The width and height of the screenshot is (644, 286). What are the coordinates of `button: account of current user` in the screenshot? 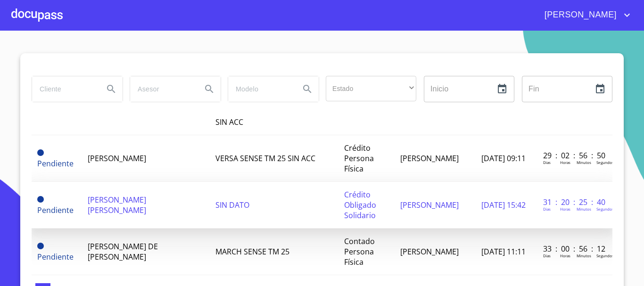 It's located at (585, 15).